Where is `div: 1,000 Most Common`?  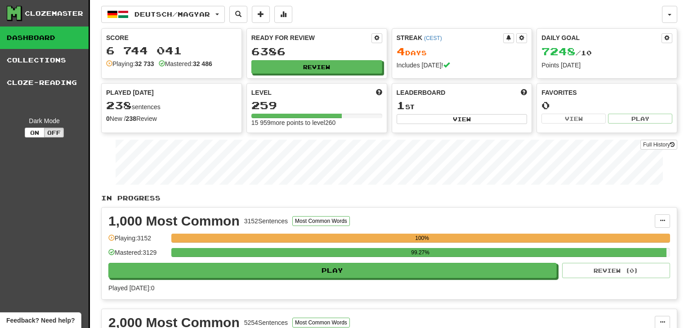 div: 1,000 Most Common is located at coordinates (174, 221).